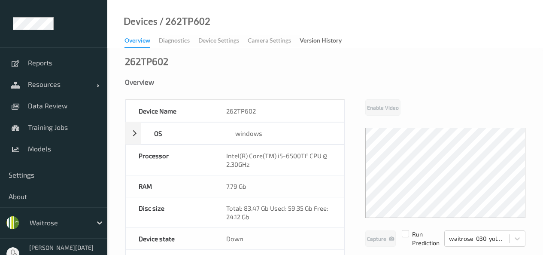 This screenshot has height=255, width=543. I want to click on div: Down, so click(279, 238).